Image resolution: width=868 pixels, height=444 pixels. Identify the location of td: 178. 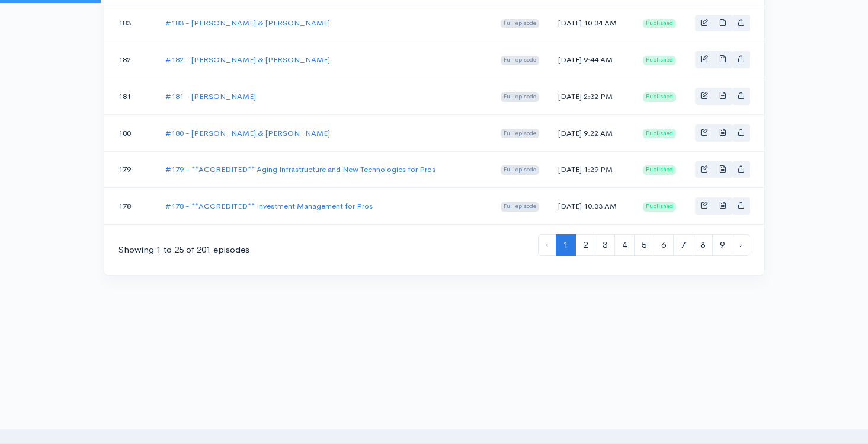
(130, 206).